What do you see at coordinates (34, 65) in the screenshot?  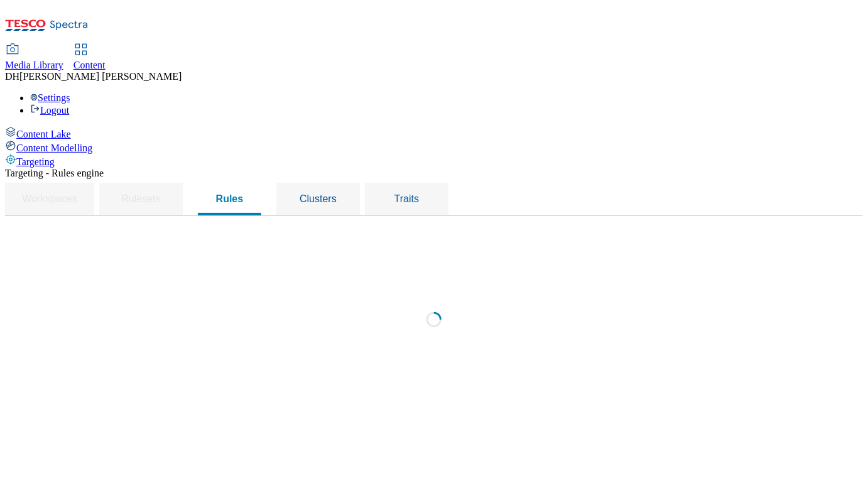 I see `span: Media Library` at bounding box center [34, 65].